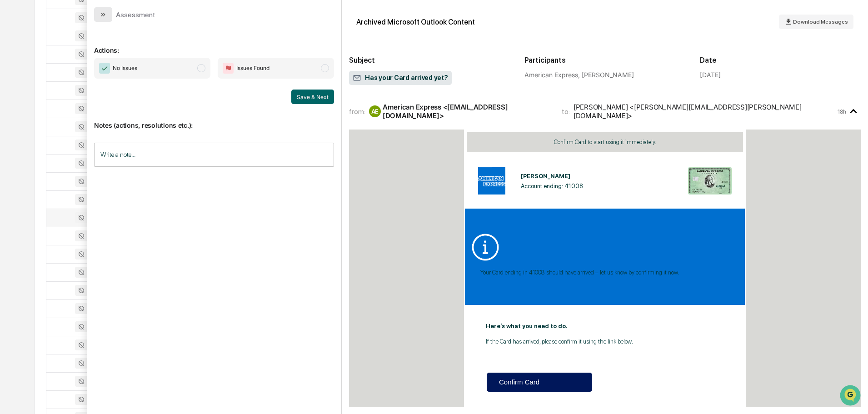 The width and height of the screenshot is (868, 414). Describe the element at coordinates (160, 78) in the screenshot. I see `button: Start new chat` at that location.